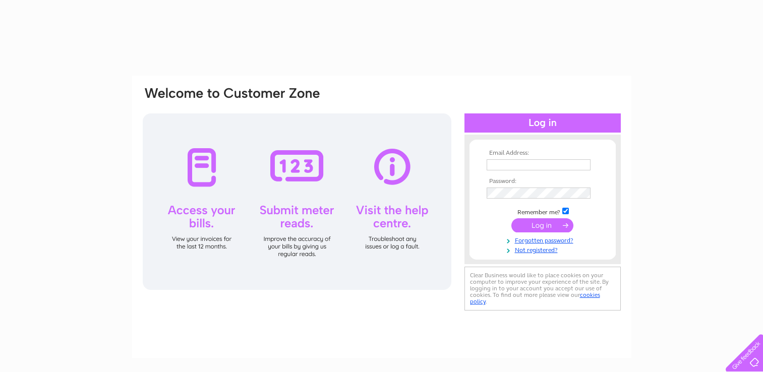 This screenshot has width=763, height=372. I want to click on a: Forgotten password?, so click(543, 239).